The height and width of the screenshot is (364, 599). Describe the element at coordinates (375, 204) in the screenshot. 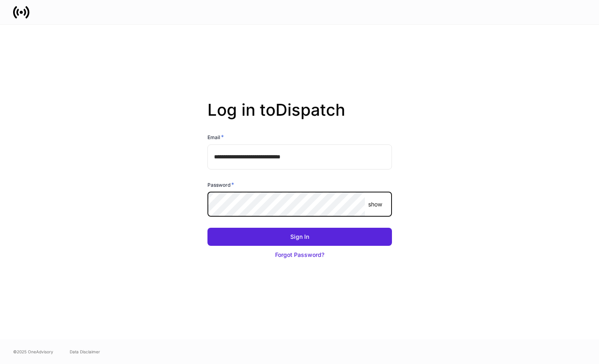

I see `p: show` at that location.